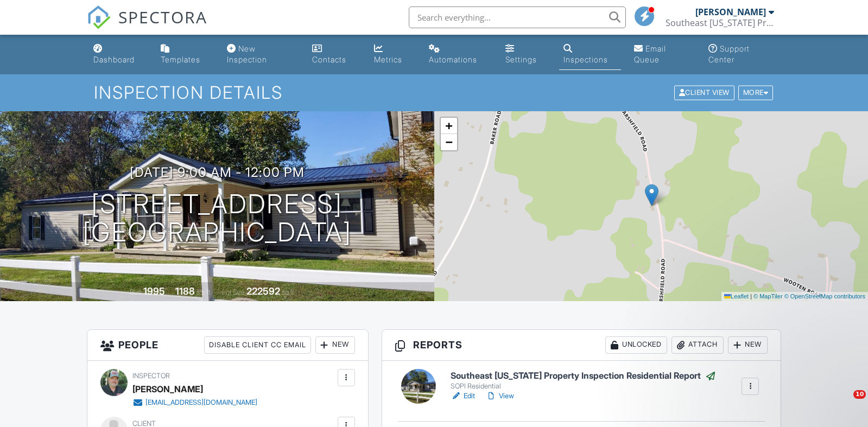 This screenshot has height=427, width=868. Describe the element at coordinates (185, 54) in the screenshot. I see `a: Templates` at that location.